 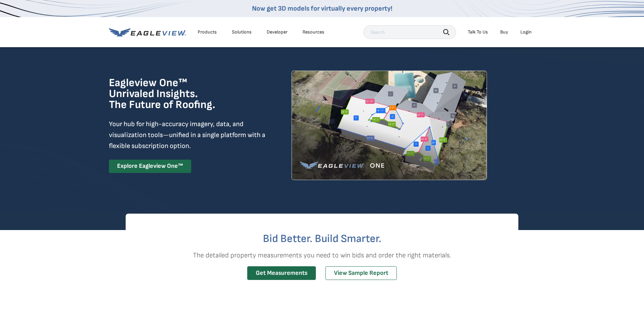 I want to click on a: Explore Eagleview One™, so click(x=150, y=166).